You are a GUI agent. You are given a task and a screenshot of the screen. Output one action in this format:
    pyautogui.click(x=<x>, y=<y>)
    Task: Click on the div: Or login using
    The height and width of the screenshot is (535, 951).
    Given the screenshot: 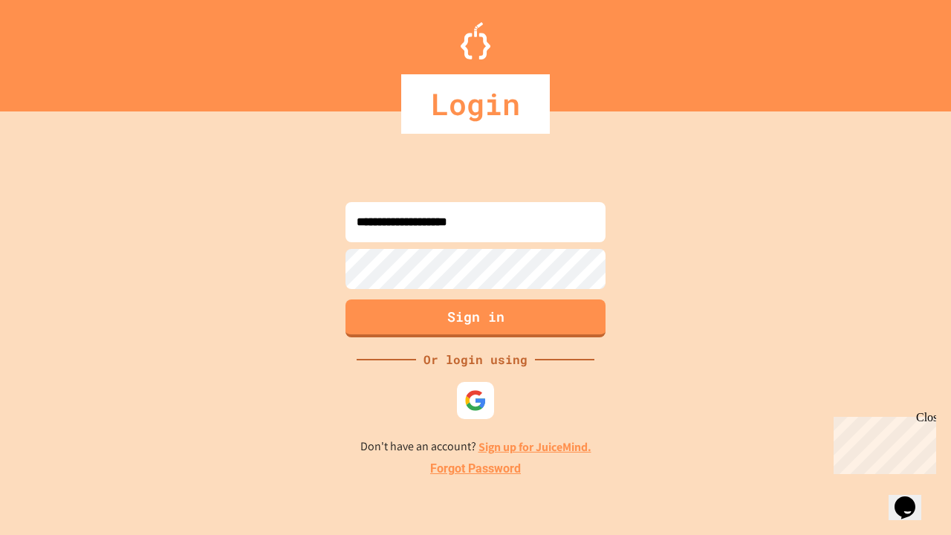 What is the action you would take?
    pyautogui.click(x=475, y=359)
    